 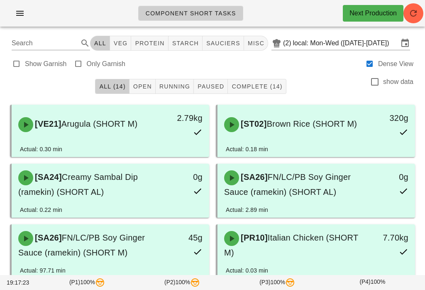 What do you see at coordinates (175, 86) in the screenshot?
I see `button: Running` at bounding box center [175, 86].